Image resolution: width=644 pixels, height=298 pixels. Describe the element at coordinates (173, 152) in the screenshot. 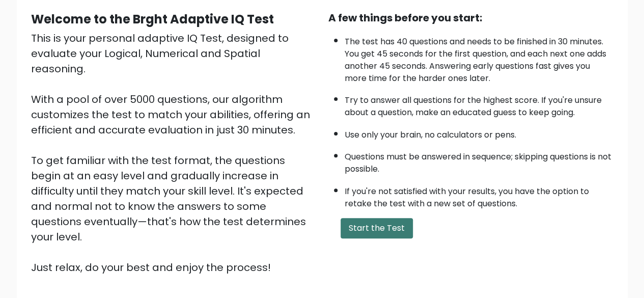

I see `div: This is your personal adaptive IQ Test, designed to evaluate your Logical, Numerical and Spatial ...` at that location.